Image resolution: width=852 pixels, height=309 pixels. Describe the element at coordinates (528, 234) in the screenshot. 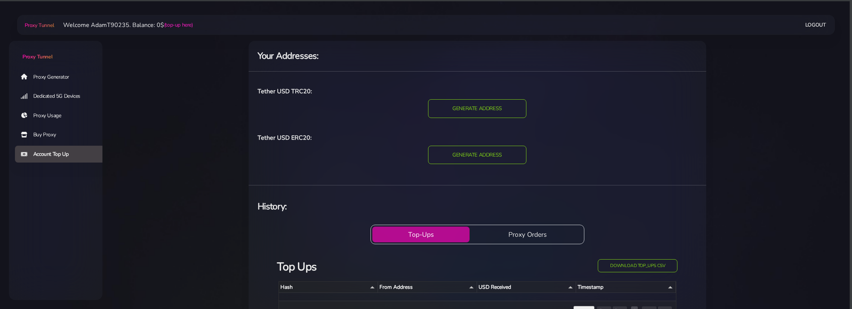

I see `button: Proxy Orders` at that location.